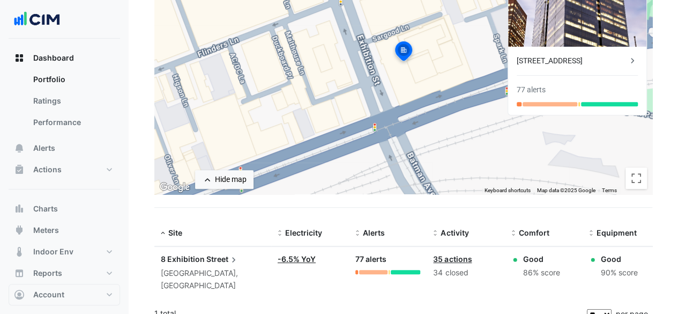 The width and height of the screenshot is (678, 314). What do you see at coordinates (231, 179) in the screenshot?
I see `div: Hide map` at bounding box center [231, 179].